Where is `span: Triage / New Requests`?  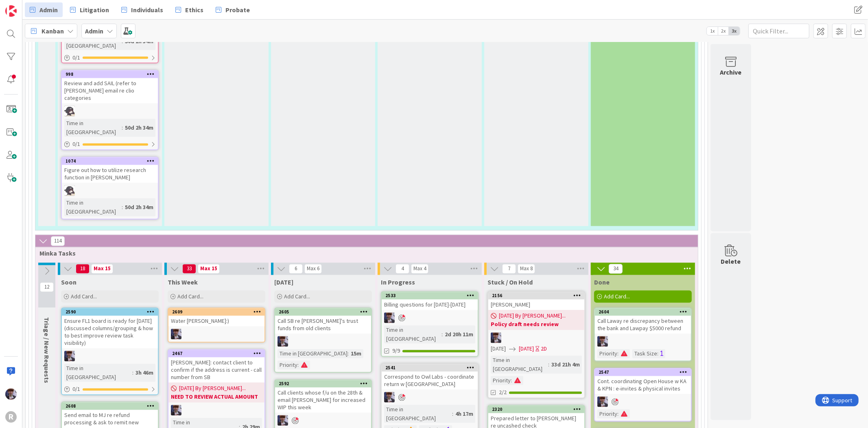 span: Triage / New Requests is located at coordinates (47, 351).